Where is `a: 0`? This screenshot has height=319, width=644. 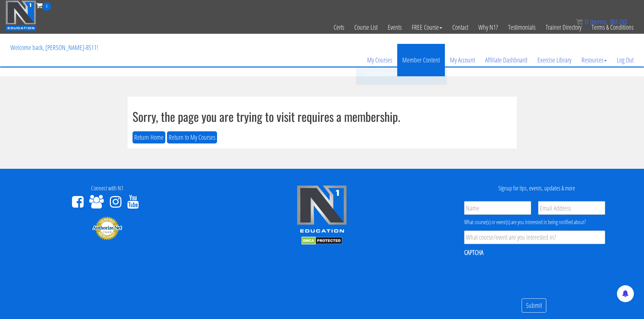 a: 0 is located at coordinates (44, 5).